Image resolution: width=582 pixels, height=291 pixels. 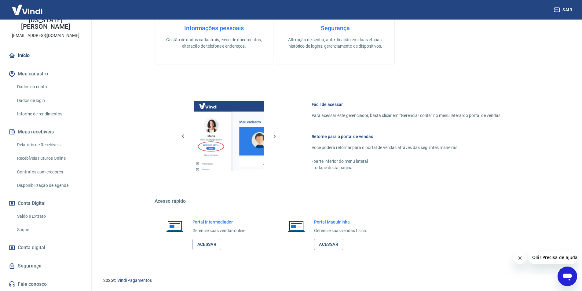 What do you see at coordinates (229, 136) in the screenshot?
I see `img: Imagem da dashboard mostrando o botão de gerenciar conta na sidebar no lado esquerdo` at bounding box center [229, 136].